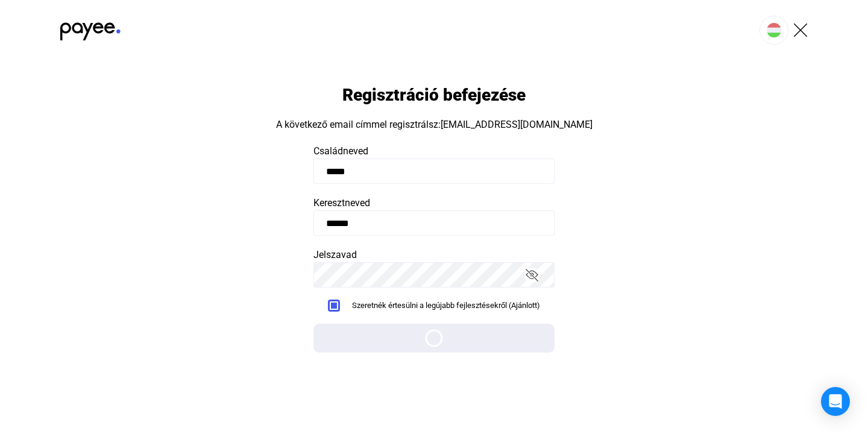 This screenshot has height=434, width=868. I want to click on span: Családneved, so click(341, 151).